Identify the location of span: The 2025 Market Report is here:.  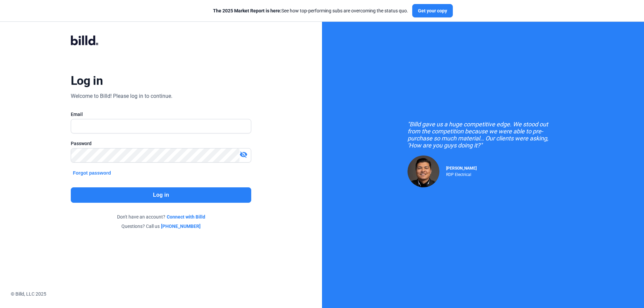
(247, 11).